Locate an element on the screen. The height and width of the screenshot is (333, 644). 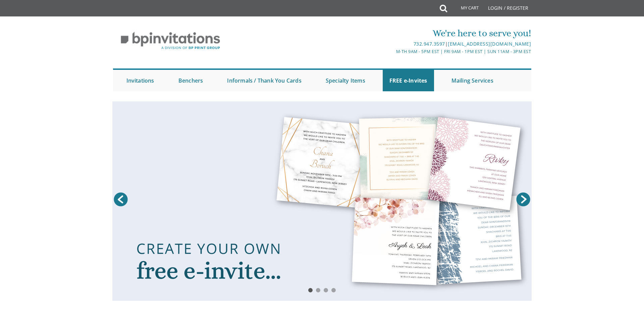
a: Prev is located at coordinates (121, 199).